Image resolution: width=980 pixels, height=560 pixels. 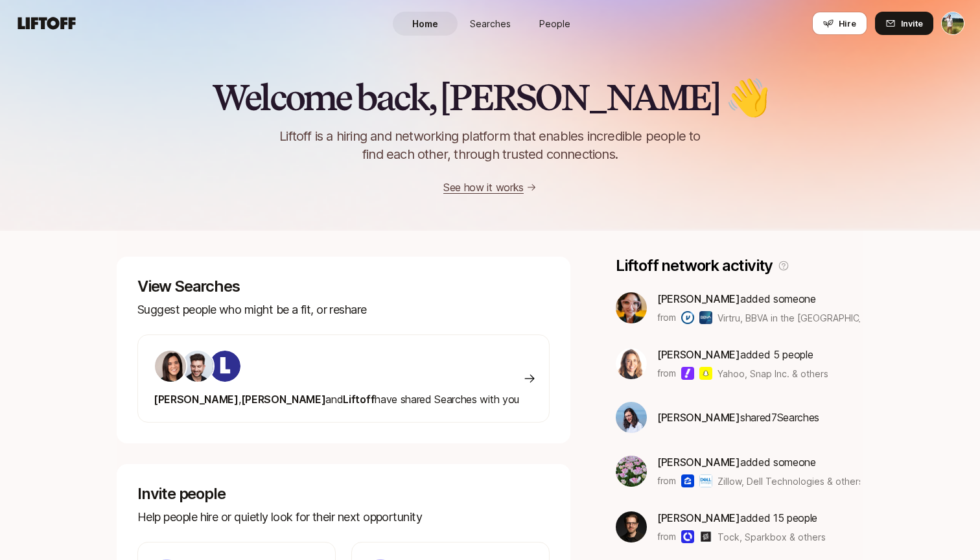 I want to click on img: Snap Inc., so click(x=706, y=373).